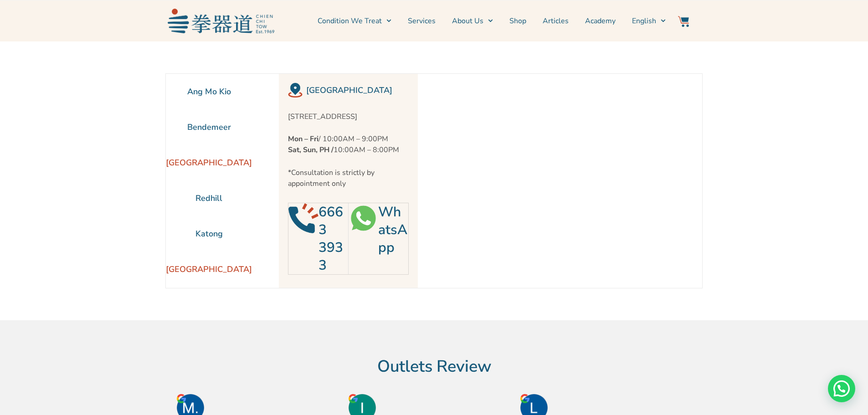 This screenshot has height=415, width=868. I want to click on strong: Mon – Fri, so click(303, 139).